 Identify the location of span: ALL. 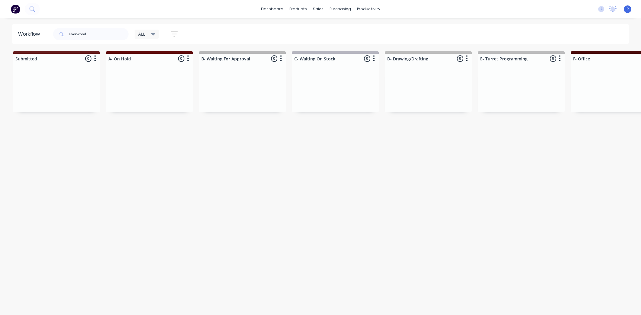
(142, 34).